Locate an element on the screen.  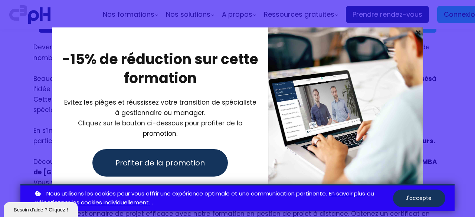
button: Profiter de la promotion is located at coordinates (160, 163).